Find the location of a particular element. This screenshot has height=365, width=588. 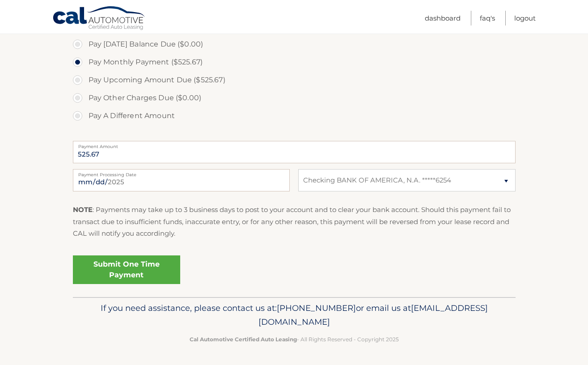

a: Logout is located at coordinates (525, 18).